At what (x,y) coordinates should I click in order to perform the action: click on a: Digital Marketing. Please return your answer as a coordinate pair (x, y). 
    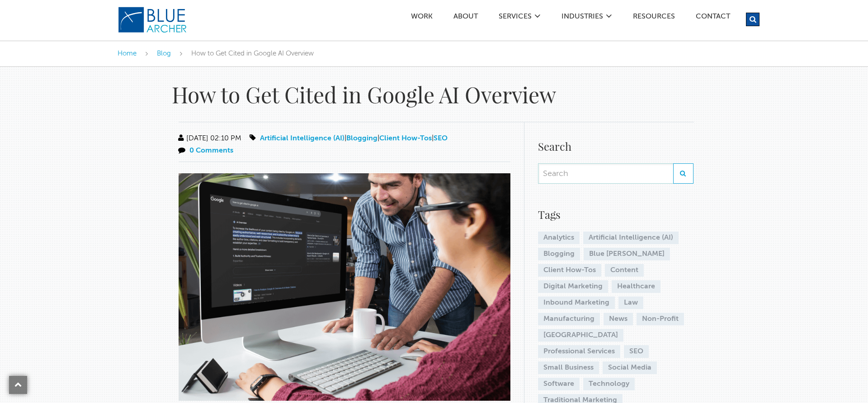
    Looking at the image, I should click on (573, 287).